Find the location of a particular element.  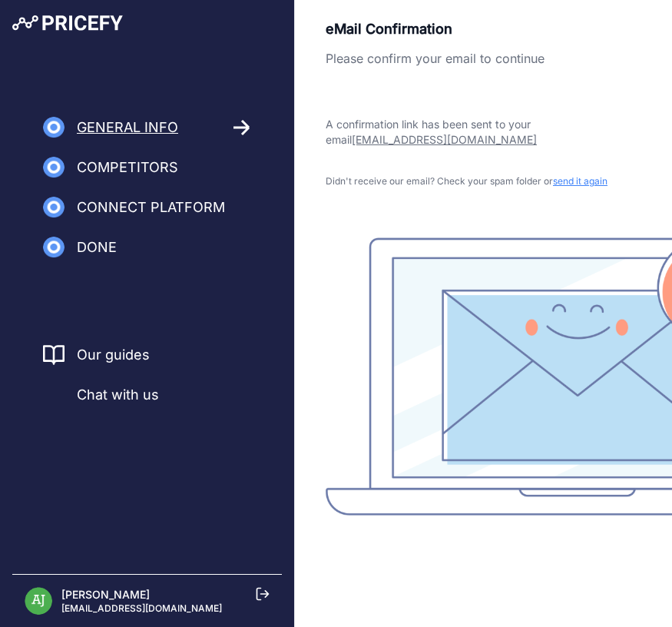

span: Connect Platform is located at coordinates (151, 207).